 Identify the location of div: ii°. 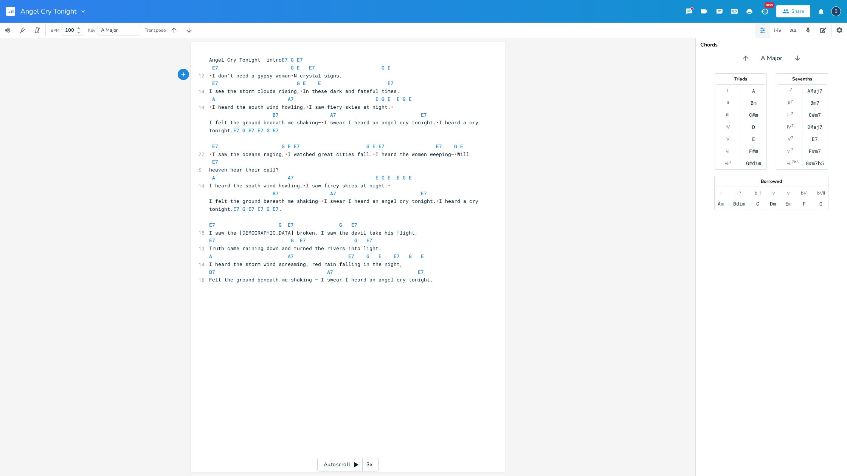
(739, 193).